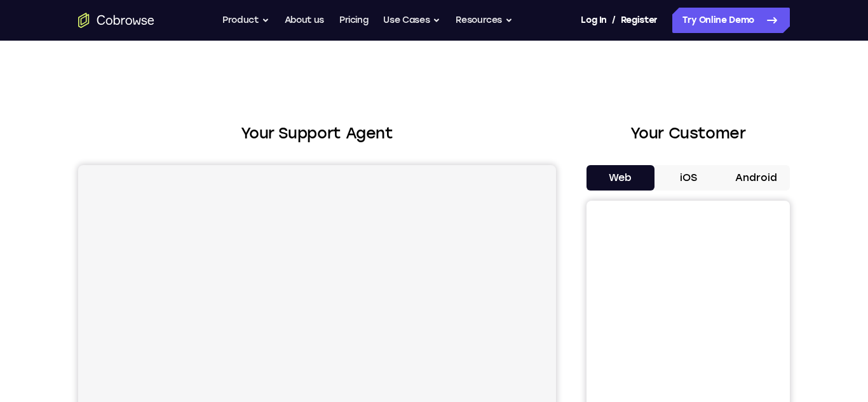 The width and height of the screenshot is (868, 402). I want to click on button: iOS, so click(688, 178).